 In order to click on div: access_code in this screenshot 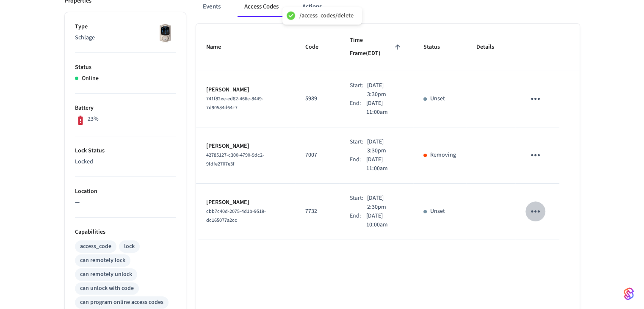, I will do `click(96, 246)`.